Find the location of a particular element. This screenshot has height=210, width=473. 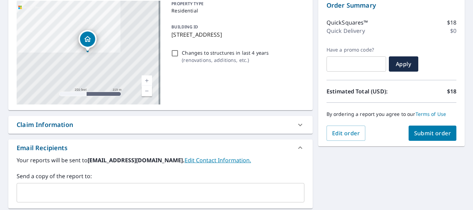

a: Terms of Use is located at coordinates (431, 114).